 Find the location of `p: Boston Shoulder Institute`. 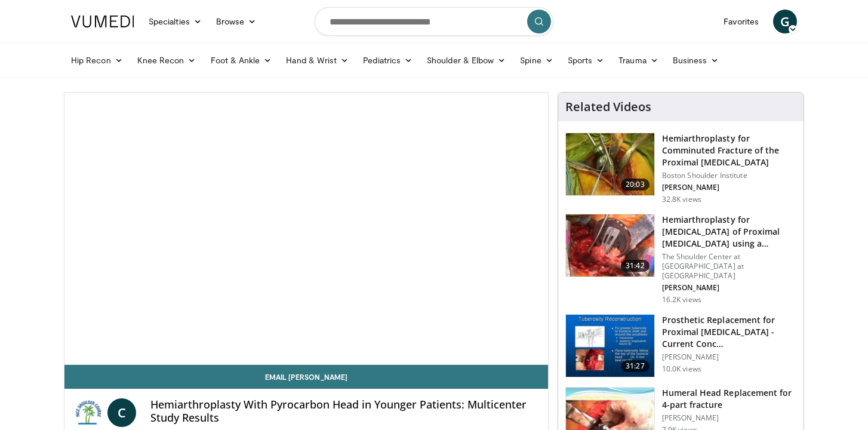

p: Boston Shoulder Institute is located at coordinates (729, 176).